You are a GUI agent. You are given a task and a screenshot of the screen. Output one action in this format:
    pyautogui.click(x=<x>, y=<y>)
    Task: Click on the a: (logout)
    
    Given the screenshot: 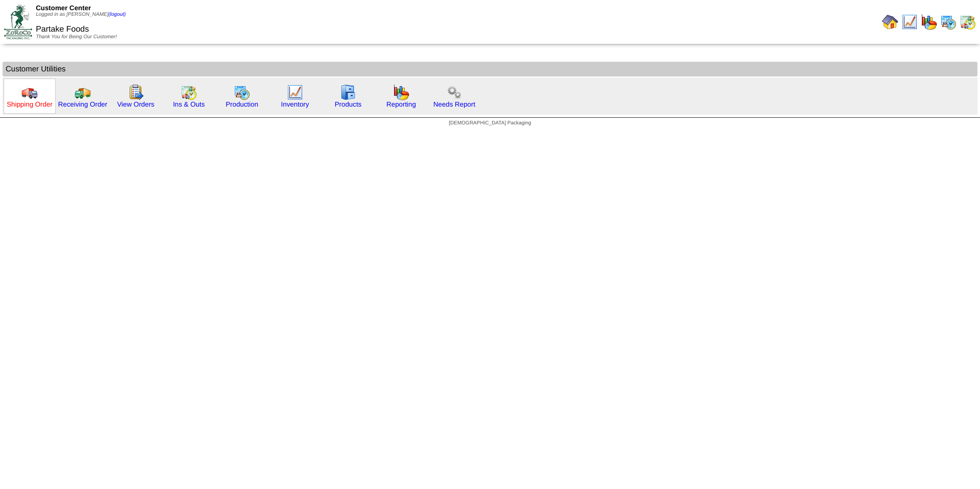 What is the action you would take?
    pyautogui.click(x=117, y=15)
    